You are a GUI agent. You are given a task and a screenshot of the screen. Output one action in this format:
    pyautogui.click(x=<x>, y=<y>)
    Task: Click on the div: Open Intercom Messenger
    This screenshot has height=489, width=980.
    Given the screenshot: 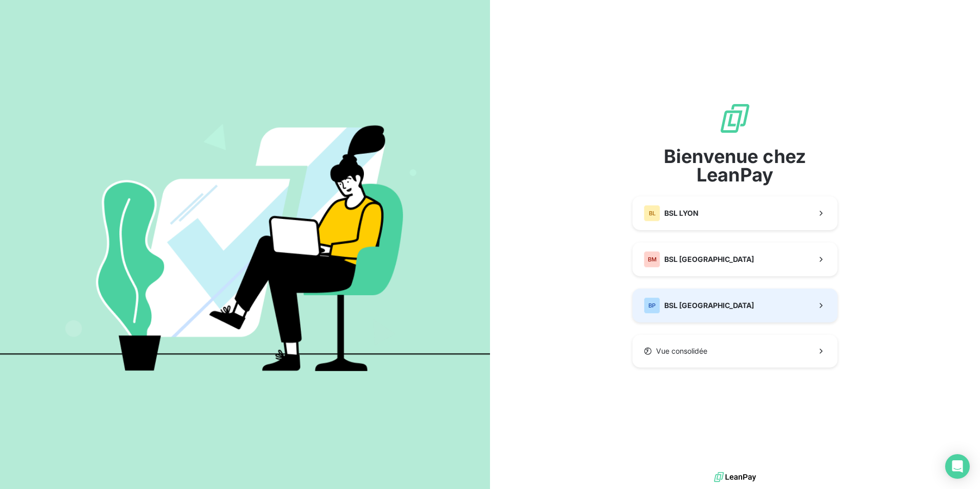 What is the action you would take?
    pyautogui.click(x=957, y=466)
    